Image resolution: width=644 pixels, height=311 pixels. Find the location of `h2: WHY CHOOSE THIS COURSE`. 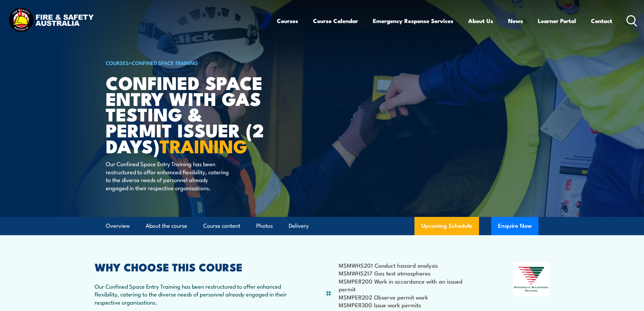

h2: WHY CHOOSE THIS COURSE is located at coordinates (194, 267).